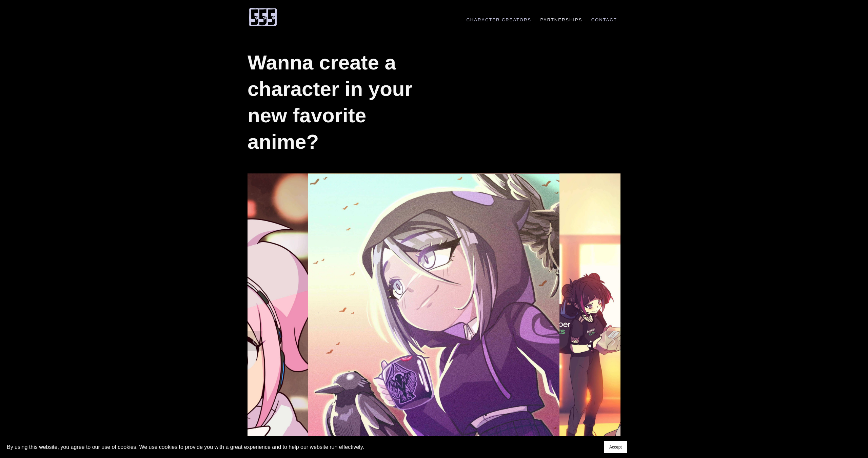 The height and width of the screenshot is (458, 868). What do you see at coordinates (561, 20) in the screenshot?
I see `a: Partnerships` at bounding box center [561, 20].